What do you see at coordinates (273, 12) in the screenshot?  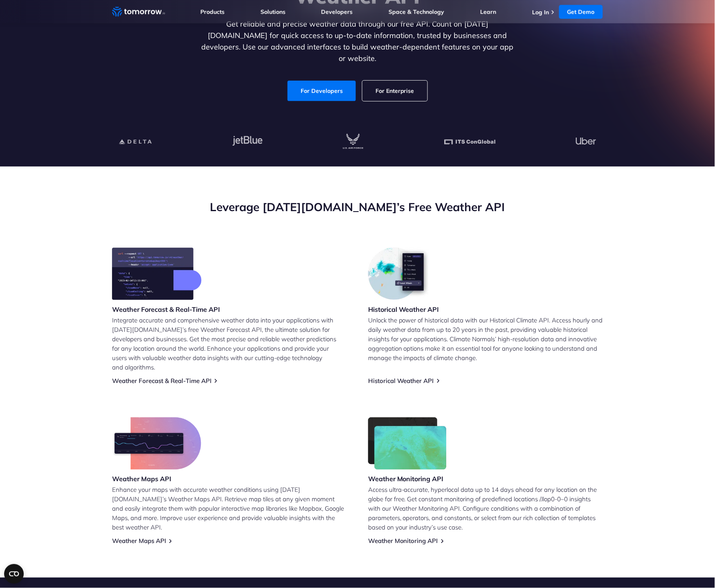 I see `a: Solutions` at bounding box center [273, 12].